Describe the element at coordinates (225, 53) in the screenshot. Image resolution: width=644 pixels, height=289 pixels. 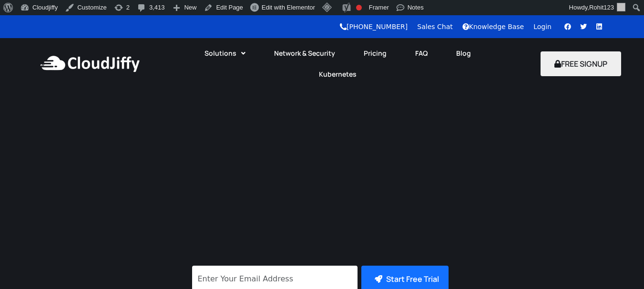
I see `a: Solutions` at that location.